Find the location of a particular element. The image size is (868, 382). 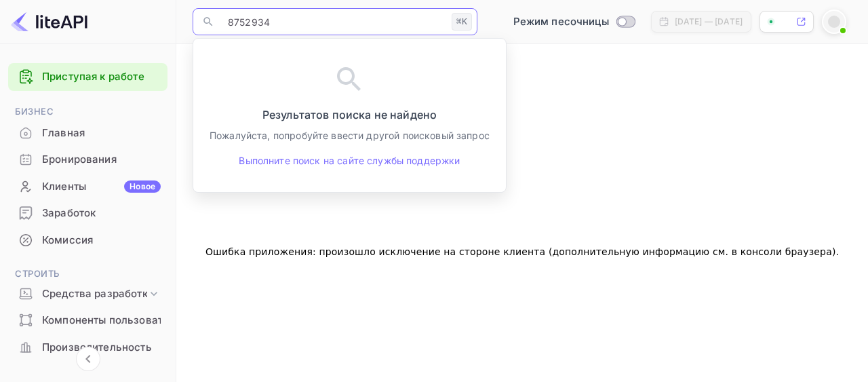

div: Производительность is located at coordinates (88, 348).